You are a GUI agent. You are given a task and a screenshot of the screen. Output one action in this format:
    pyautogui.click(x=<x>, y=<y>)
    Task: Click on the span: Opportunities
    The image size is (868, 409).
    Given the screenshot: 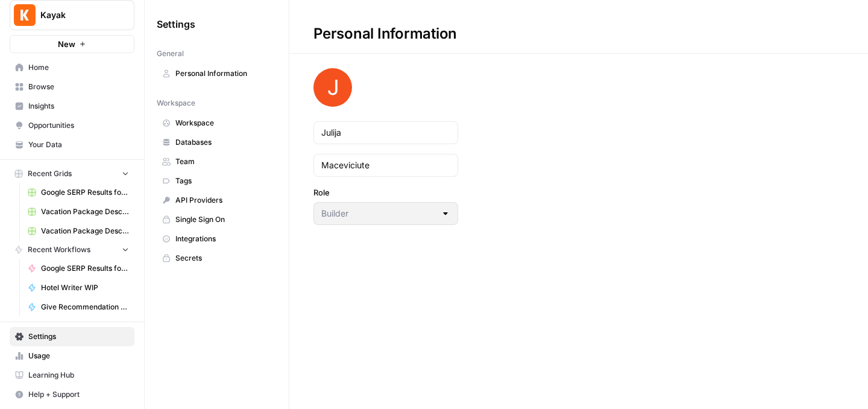 What is the action you would take?
    pyautogui.click(x=79, y=126)
    